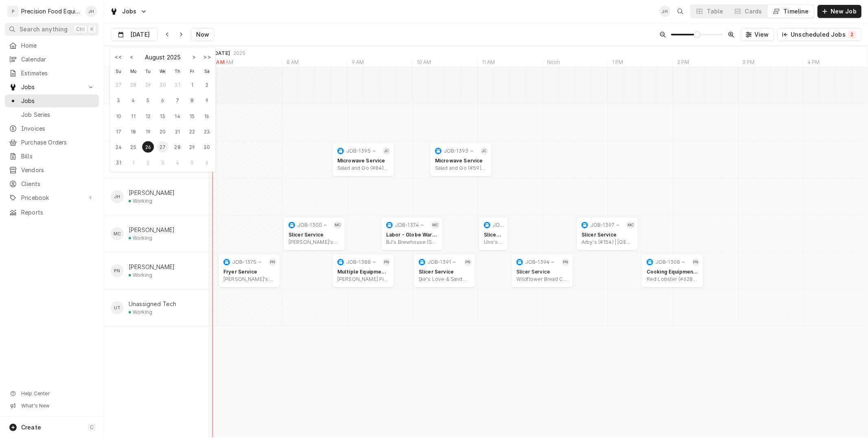 The width and height of the screenshot is (868, 438). Describe the element at coordinates (761, 35) in the screenshot. I see `span: View` at that location.